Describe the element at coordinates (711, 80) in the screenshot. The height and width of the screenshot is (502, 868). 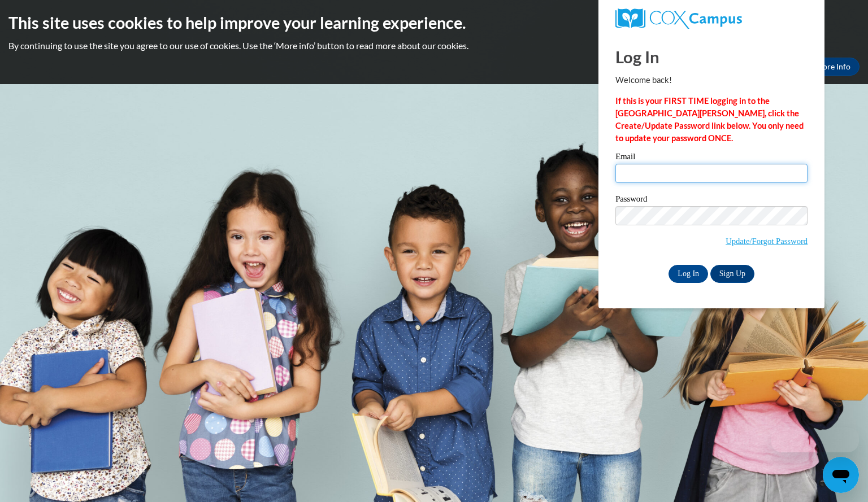
I see `p: Welcome back!` at that location.